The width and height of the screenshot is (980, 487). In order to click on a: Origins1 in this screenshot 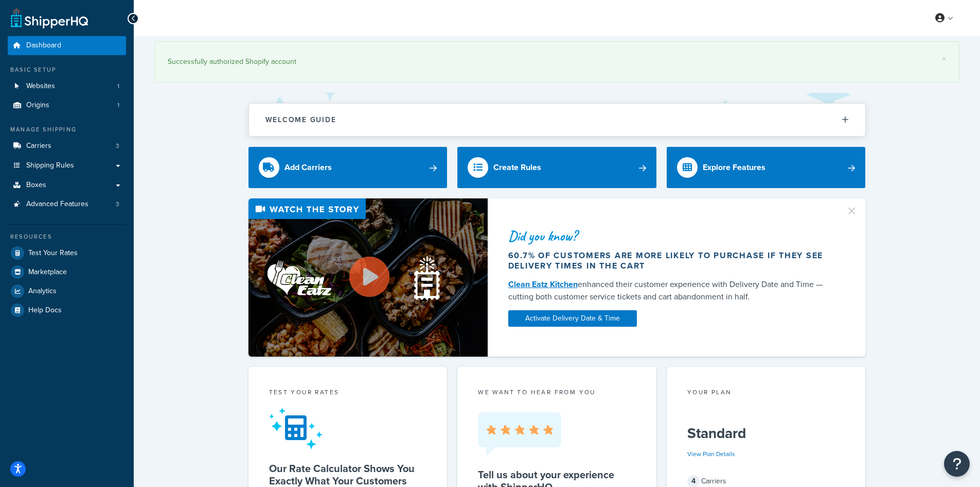, I will do `click(67, 105)`.